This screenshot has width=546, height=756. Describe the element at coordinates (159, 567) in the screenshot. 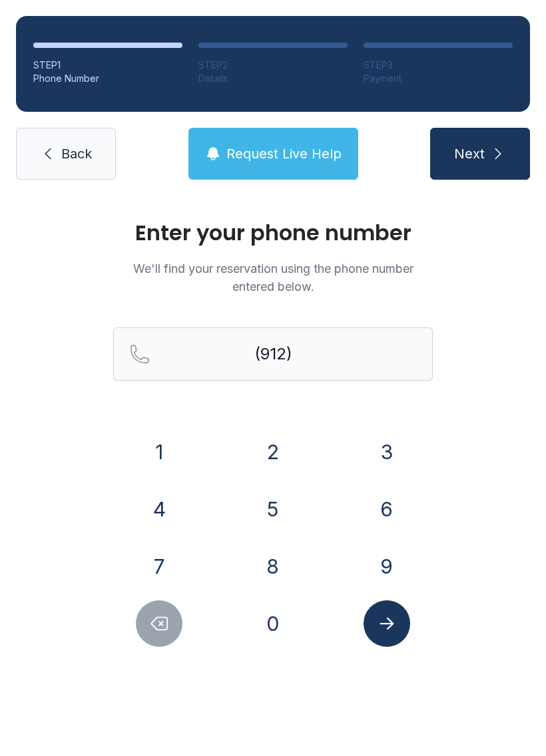

I see `button: 7` at that location.